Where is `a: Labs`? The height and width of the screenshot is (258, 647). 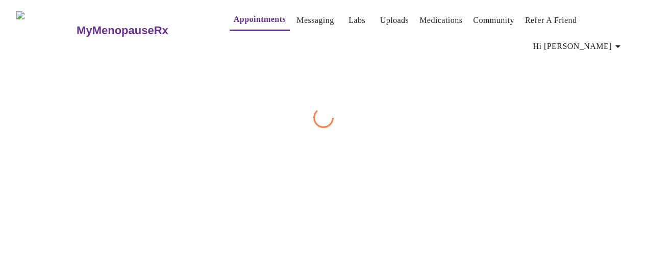
a: Labs is located at coordinates (357, 20).